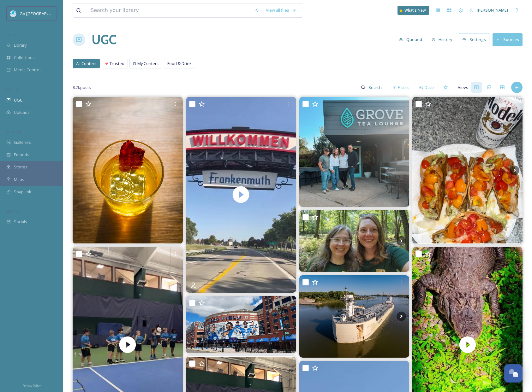 The width and height of the screenshot is (532, 392). I want to click on img: 5 SAGINAW HOOD TACOS with extra garden tomatoes, good lettuce but hold the cheese and a modelousa..., so click(468, 170).